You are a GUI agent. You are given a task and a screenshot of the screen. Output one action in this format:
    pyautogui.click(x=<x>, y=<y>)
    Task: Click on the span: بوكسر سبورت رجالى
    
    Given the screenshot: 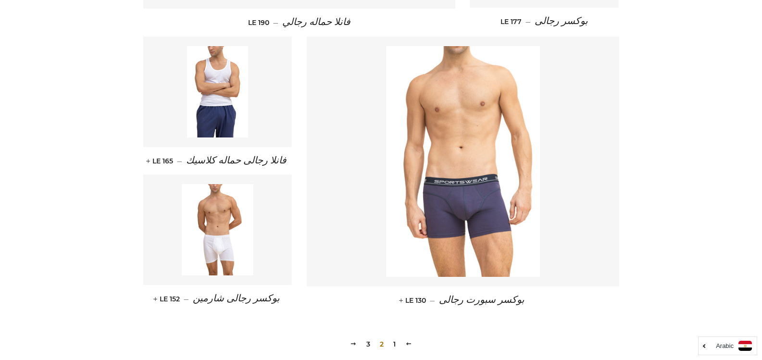 What is the action you would take?
    pyautogui.click(x=482, y=300)
    